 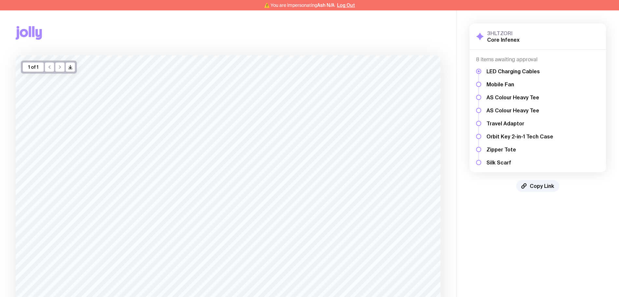 What do you see at coordinates (519, 84) in the screenshot?
I see `h5: Mobile Fan` at bounding box center [519, 84].